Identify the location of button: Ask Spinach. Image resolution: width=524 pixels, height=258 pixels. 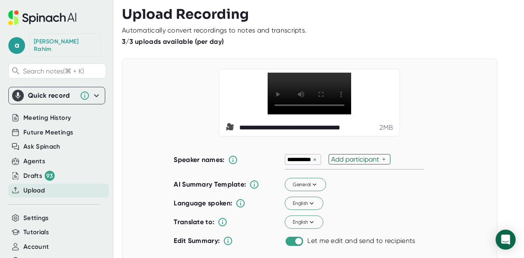
(42, 147).